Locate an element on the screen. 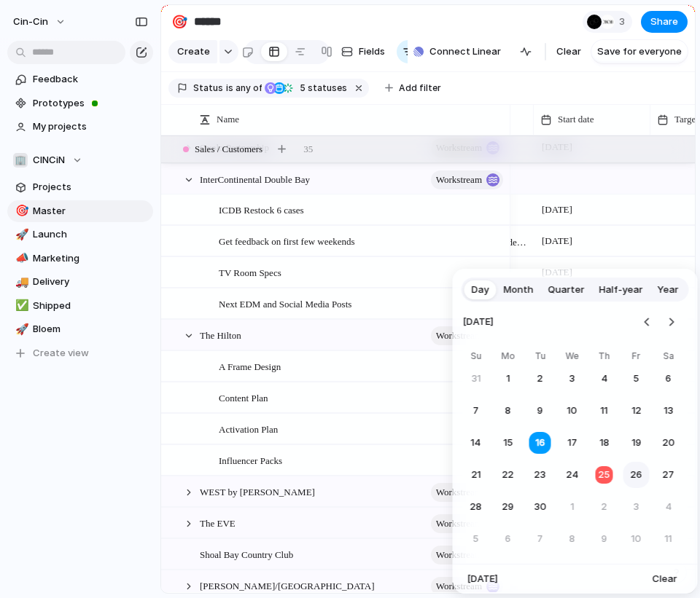 The image size is (700, 598). button: Half-year is located at coordinates (621, 290).